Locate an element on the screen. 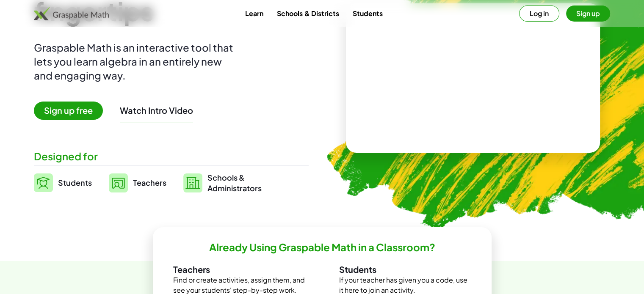 The width and height of the screenshot is (644, 294). h3: Students is located at coordinates (405, 270).